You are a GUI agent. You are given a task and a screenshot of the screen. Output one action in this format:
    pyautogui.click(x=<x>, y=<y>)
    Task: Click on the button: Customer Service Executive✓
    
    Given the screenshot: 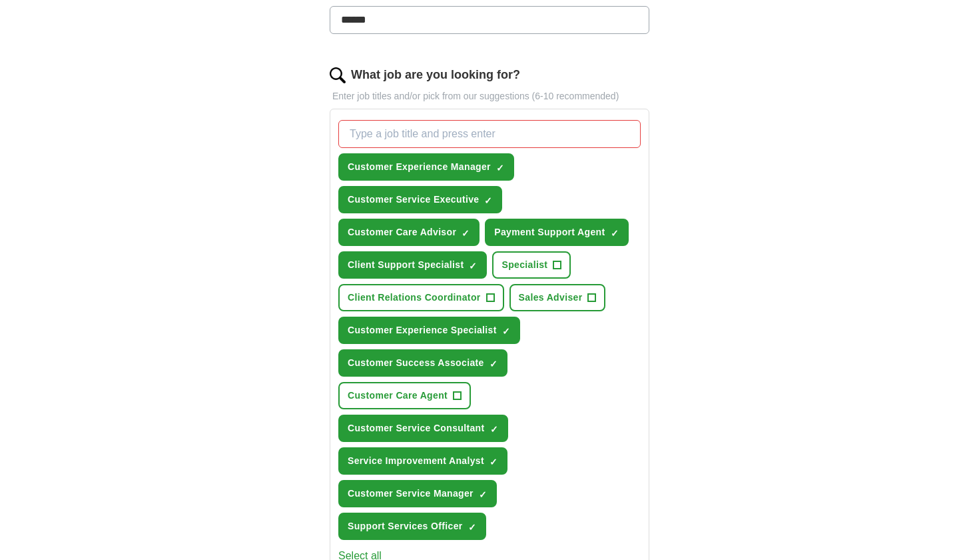 What is the action you would take?
    pyautogui.click(x=420, y=199)
    